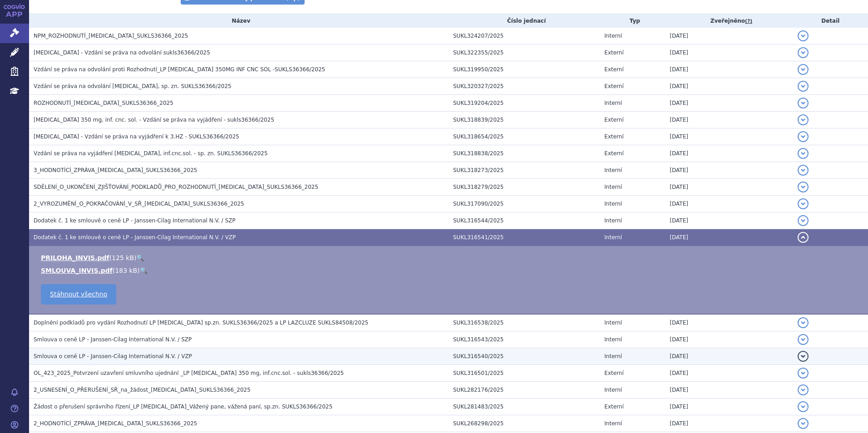 The width and height of the screenshot is (868, 433). What do you see at coordinates (524, 423) in the screenshot?
I see `td: SUKL268298/2025` at bounding box center [524, 423].